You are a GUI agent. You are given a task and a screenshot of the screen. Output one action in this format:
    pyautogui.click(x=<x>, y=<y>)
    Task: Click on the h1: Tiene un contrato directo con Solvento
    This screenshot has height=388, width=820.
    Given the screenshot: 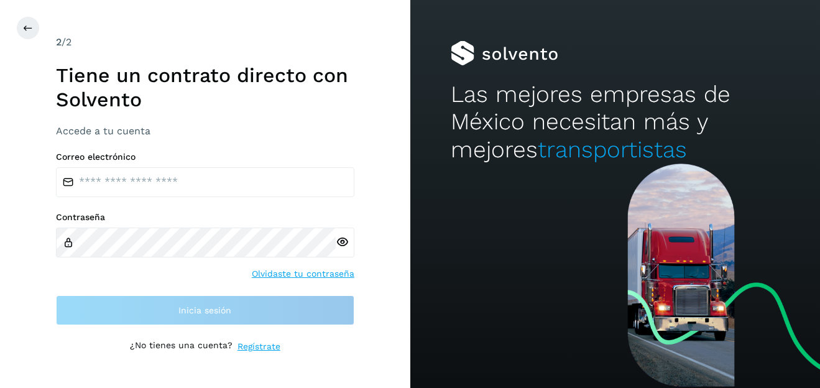 What is the action you would take?
    pyautogui.click(x=205, y=87)
    